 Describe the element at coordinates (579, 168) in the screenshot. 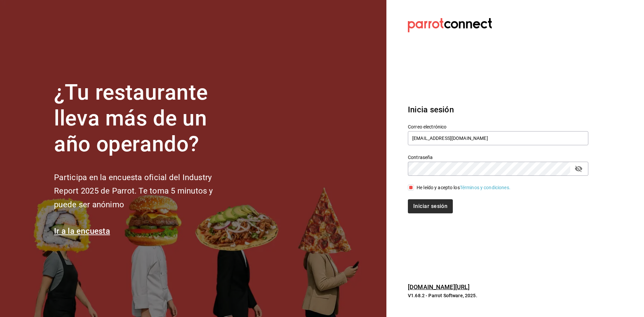

I see `button: passwordField` at that location.